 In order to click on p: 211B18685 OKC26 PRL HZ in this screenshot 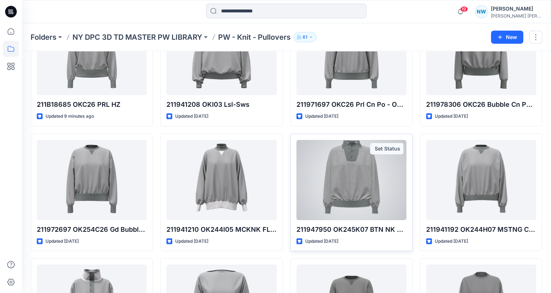, I will do `click(92, 105)`.